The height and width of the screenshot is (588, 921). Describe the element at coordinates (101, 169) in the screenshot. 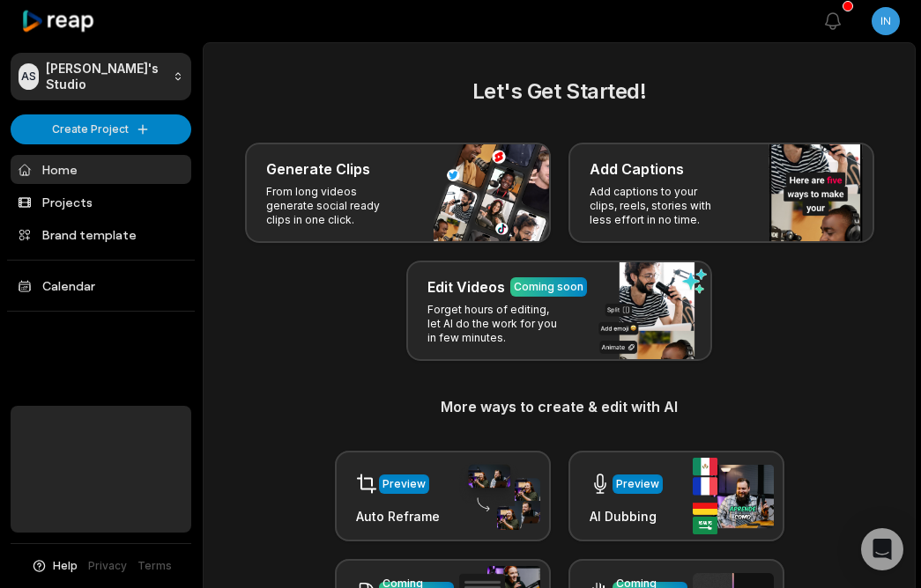

I see `a: Home` at that location.